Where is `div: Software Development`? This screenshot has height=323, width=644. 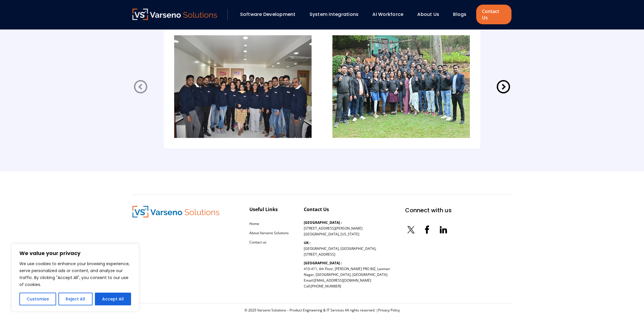
div: Software Development is located at coordinates (270, 15).